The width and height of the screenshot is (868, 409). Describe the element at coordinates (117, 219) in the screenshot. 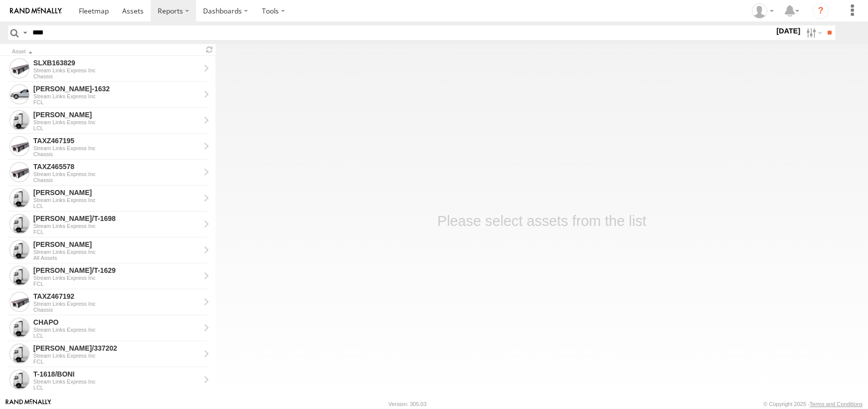

I see `div: BRUCE/T-1698 - View Asset History` at that location.